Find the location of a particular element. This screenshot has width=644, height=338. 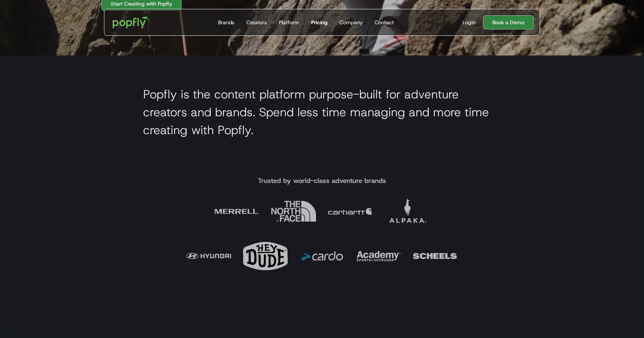

h2: Popfly is the content platform purpose-built for adventure creators and brands. Spend less time m... is located at coordinates (322, 112).